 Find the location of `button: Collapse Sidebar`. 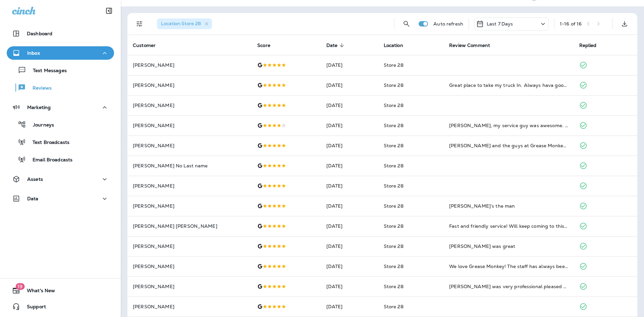

button: Collapse Sidebar is located at coordinates (109, 10).